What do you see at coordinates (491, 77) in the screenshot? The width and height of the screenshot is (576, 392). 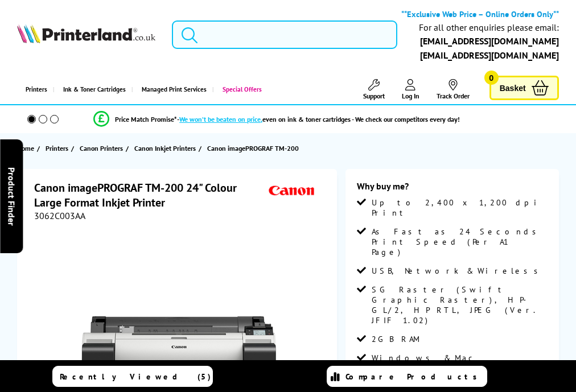 I see `span: 0` at bounding box center [491, 77].